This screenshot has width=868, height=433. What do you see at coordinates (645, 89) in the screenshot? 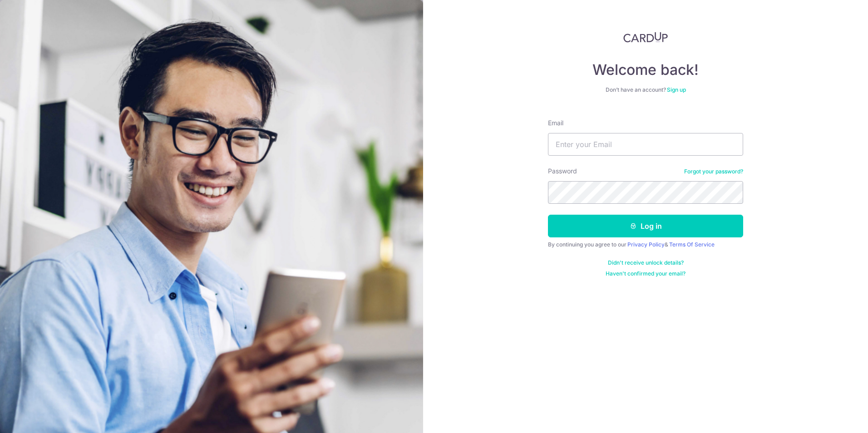
I see `div: Don’t have an account?` at bounding box center [645, 89].